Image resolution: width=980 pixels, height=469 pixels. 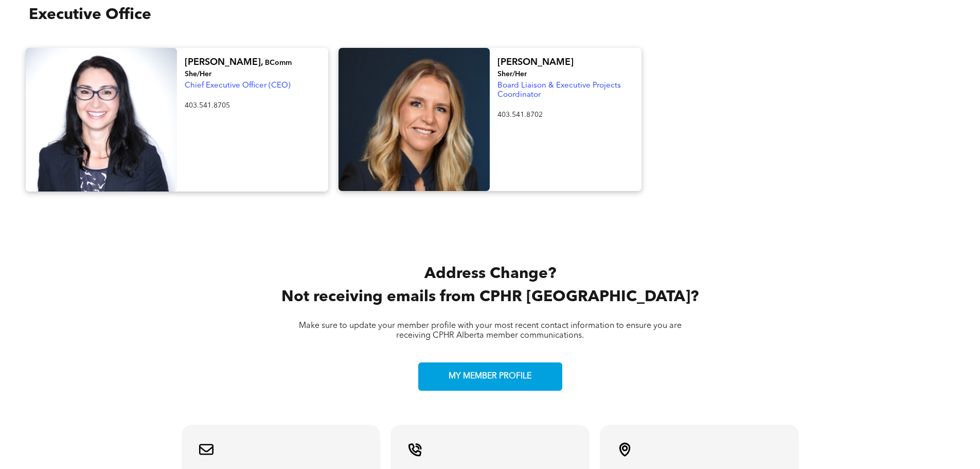 I want to click on span: 403.541.8705, so click(x=207, y=106).